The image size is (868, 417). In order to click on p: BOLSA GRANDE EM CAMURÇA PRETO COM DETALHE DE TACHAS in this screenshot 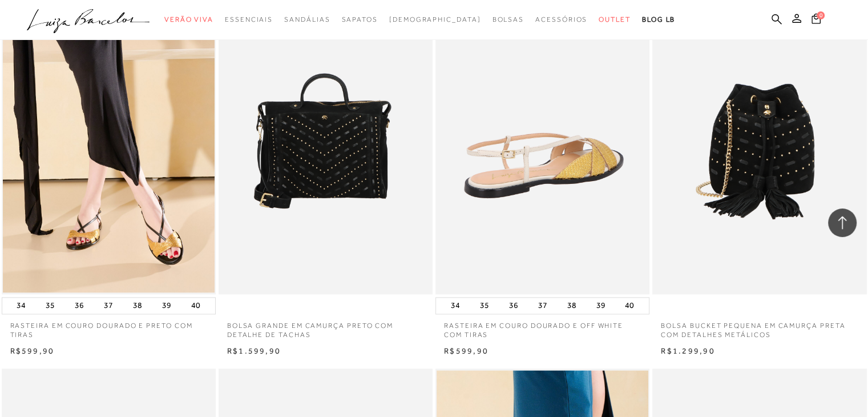, I will do `click(326, 328)`.